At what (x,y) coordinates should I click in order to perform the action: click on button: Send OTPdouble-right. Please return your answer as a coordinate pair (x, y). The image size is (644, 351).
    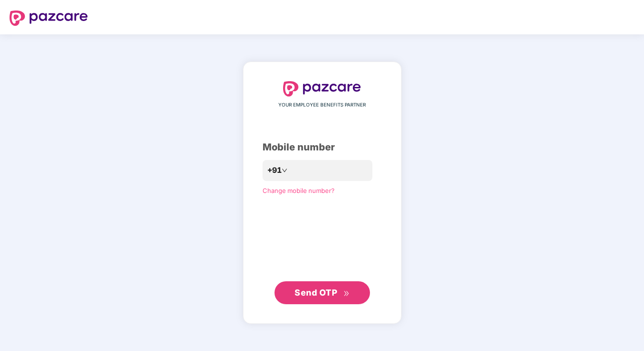
    Looking at the image, I should click on (322, 293).